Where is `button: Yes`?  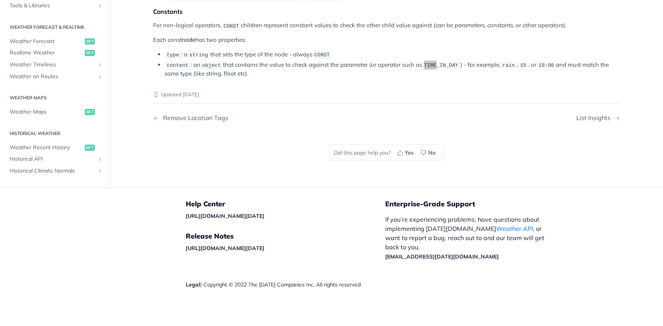
button: Yes is located at coordinates (406, 153).